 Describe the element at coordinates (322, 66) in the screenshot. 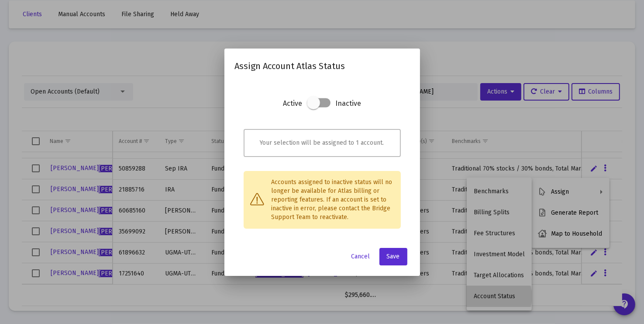

I see `h2: Assign Account Atlas Status` at that location.